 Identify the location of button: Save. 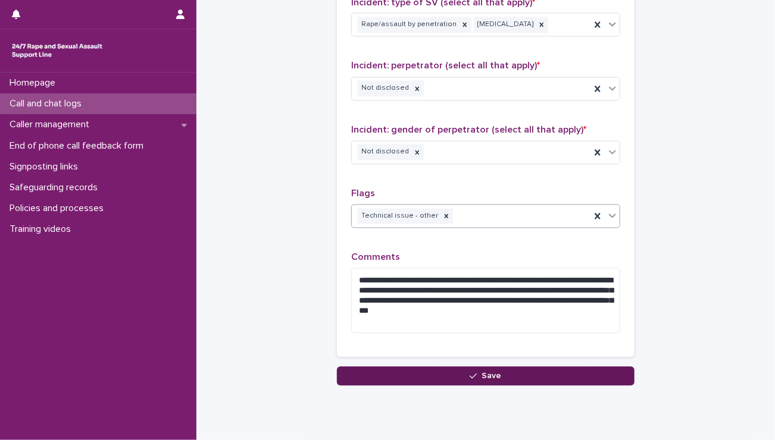
(485, 377).